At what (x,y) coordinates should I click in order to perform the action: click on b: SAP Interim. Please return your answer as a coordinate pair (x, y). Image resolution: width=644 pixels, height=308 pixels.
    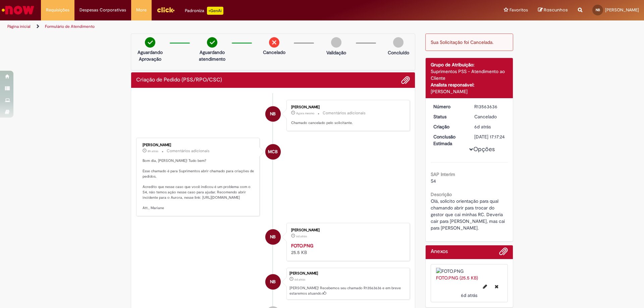
    Looking at the image, I should click on (443, 174).